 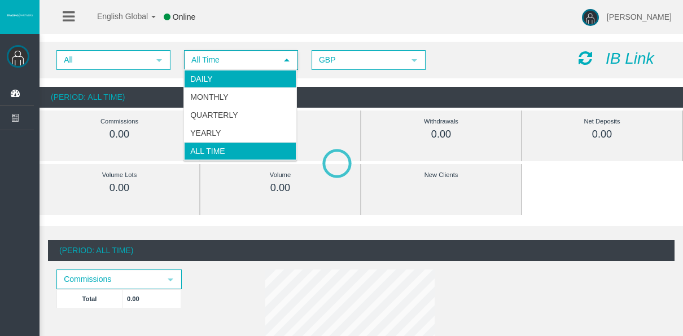 I want to click on div: Volume, so click(x=280, y=175).